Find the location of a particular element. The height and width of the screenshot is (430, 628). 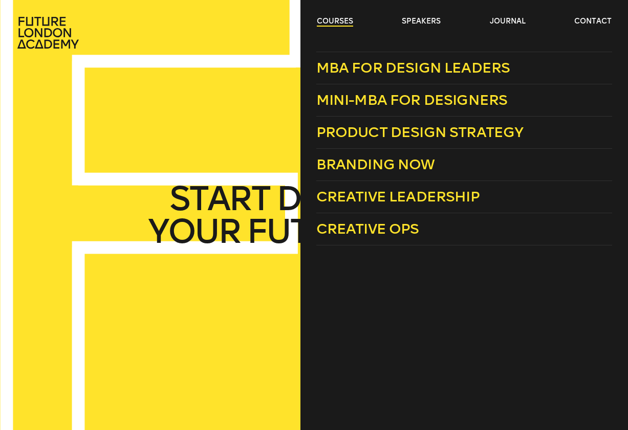

a: Mini-MBA for Designers is located at coordinates (464, 100).